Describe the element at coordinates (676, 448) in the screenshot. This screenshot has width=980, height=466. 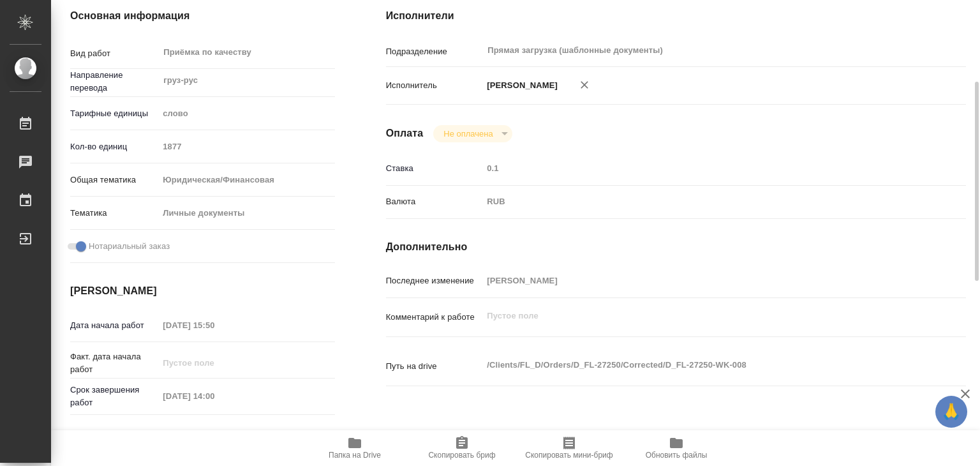
I see `button: Обновить файлы` at that location.